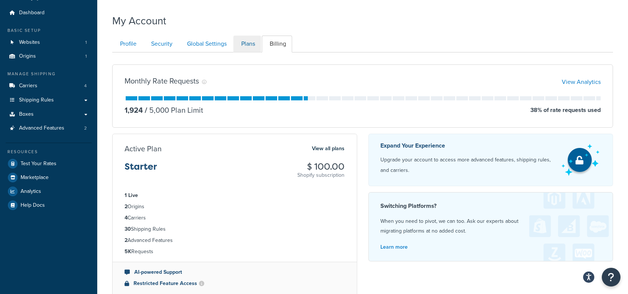  I want to click on a: View all plans, so click(328, 149).